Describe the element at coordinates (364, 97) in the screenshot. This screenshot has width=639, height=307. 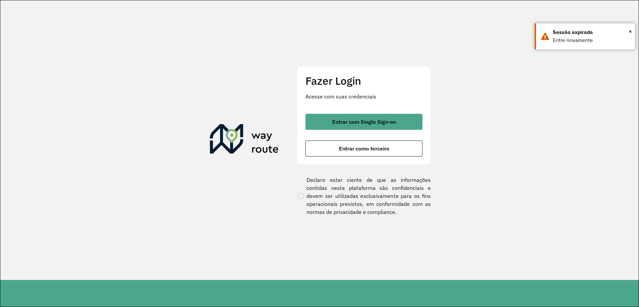
I see `p: Acesse com suas credenciais` at that location.